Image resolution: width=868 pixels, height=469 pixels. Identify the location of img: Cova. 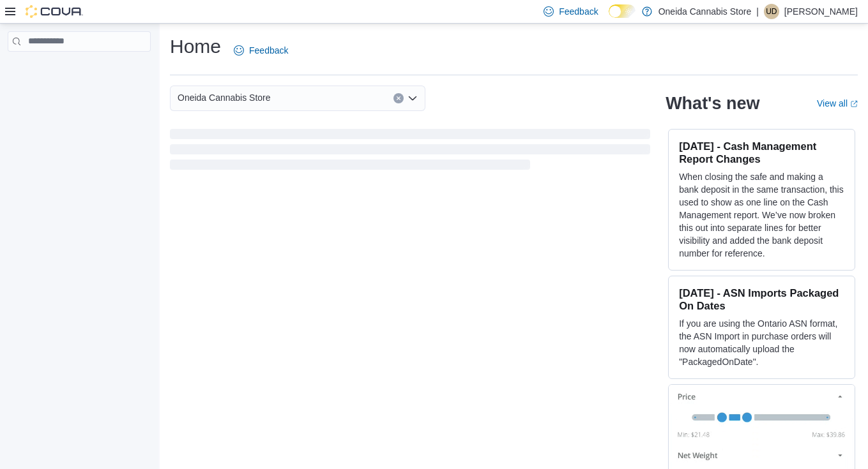
(54, 11).